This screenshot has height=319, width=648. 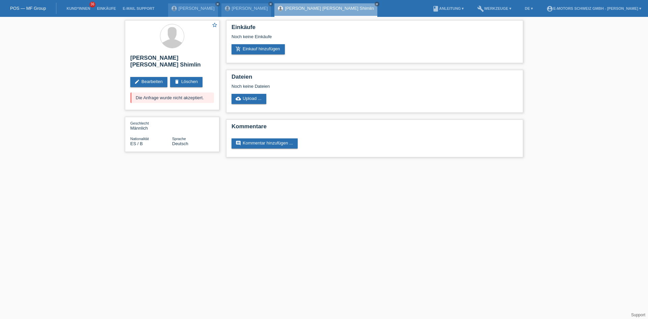 What do you see at coordinates (550, 9) in the screenshot?
I see `i: account_circle` at bounding box center [550, 9].